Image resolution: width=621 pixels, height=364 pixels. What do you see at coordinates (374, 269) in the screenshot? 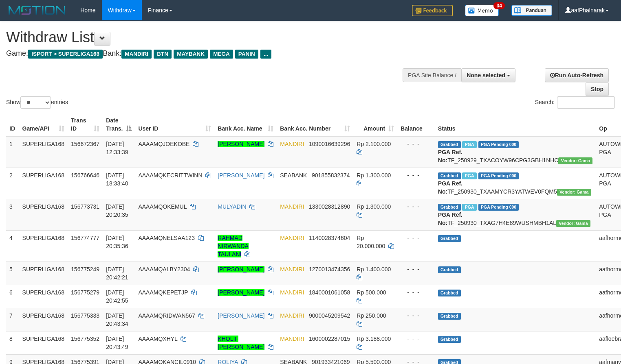
I see `span: Rp 1.400.000` at bounding box center [374, 269].